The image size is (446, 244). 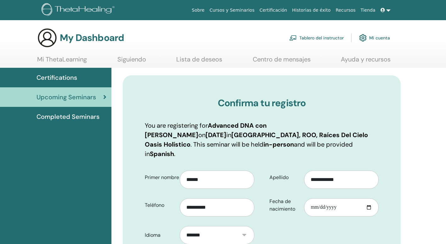 What do you see at coordinates (374, 38) in the screenshot?
I see `a: Mi cuenta` at bounding box center [374, 38].